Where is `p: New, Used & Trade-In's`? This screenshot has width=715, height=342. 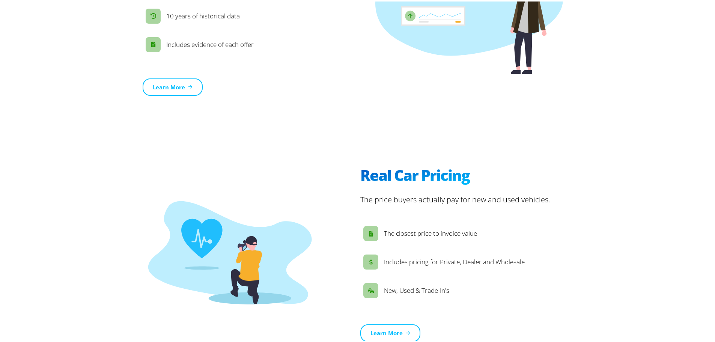 p: New, Used & Trade-In's is located at coordinates (417, 289).